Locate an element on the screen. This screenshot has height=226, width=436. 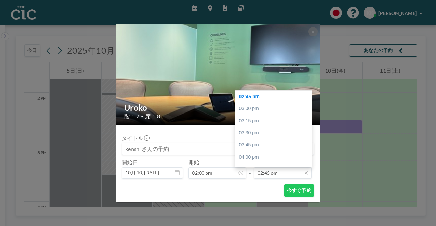
label: 開始日 is located at coordinates (130, 163).